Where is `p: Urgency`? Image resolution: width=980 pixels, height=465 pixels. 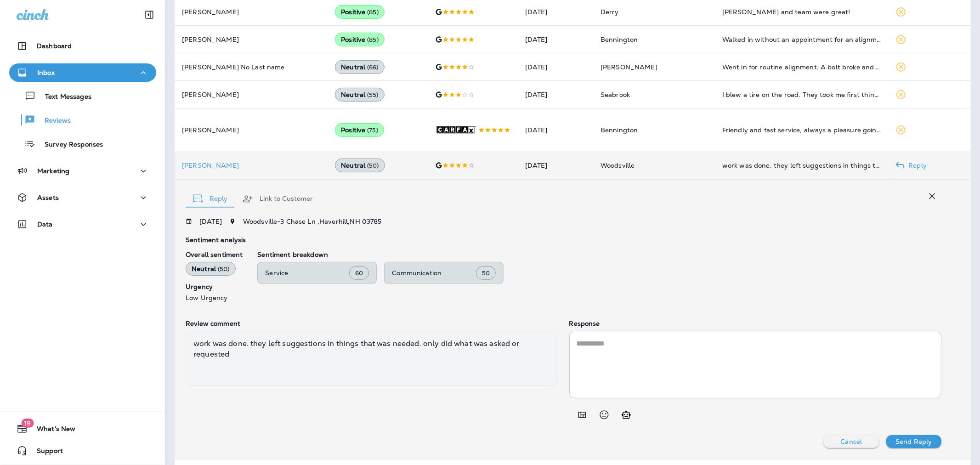
p: Urgency is located at coordinates (214, 287).